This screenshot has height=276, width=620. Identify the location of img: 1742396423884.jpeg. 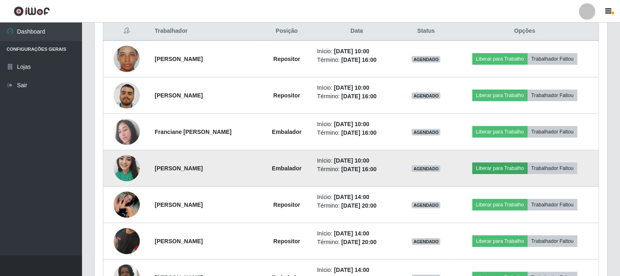
(127, 168).